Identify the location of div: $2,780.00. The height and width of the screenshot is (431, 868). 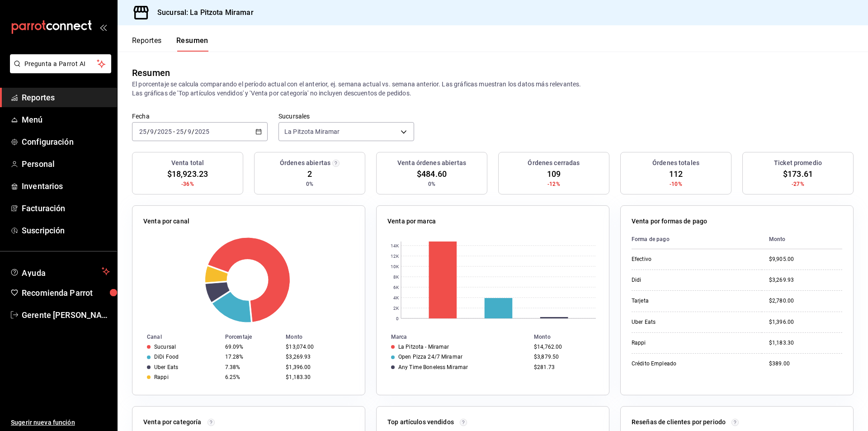
(806, 301).